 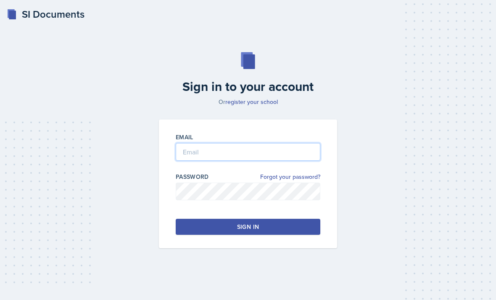 I want to click on a: register your school, so click(x=251, y=102).